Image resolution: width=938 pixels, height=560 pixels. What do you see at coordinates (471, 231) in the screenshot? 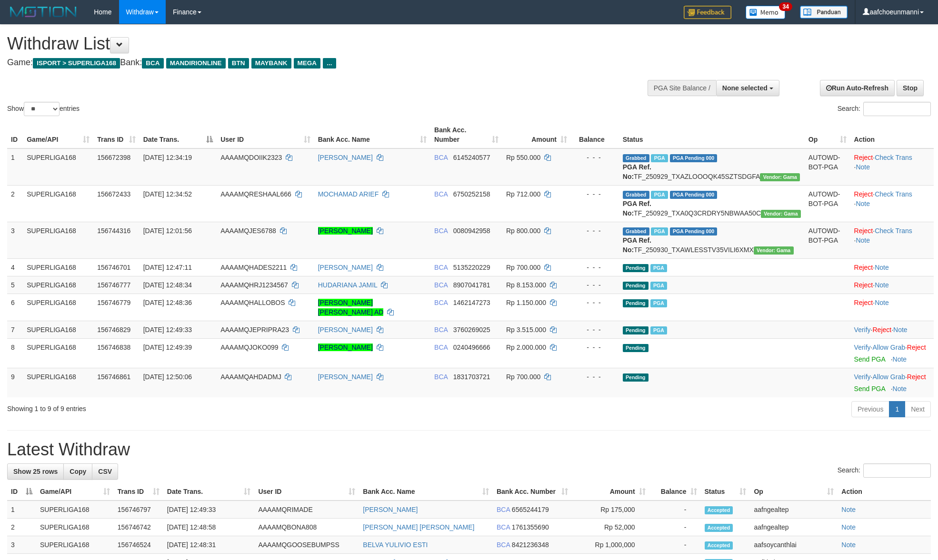
I see `span: Copy 0080942958 to clipboard` at bounding box center [471, 231].